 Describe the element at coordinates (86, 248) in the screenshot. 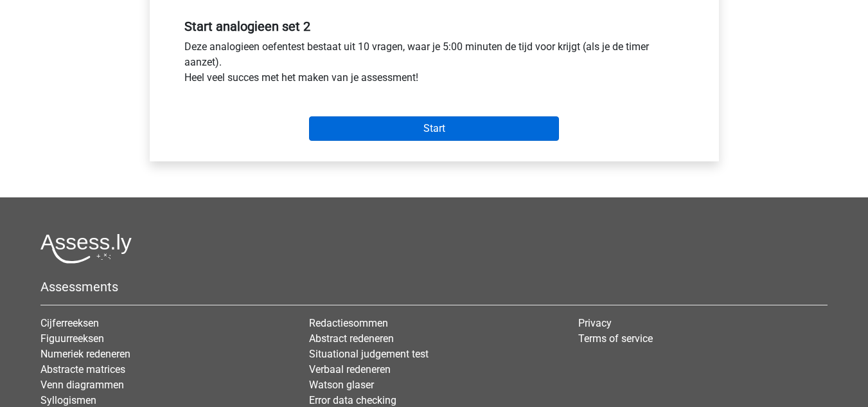

I see `img: Assessly logo` at that location.